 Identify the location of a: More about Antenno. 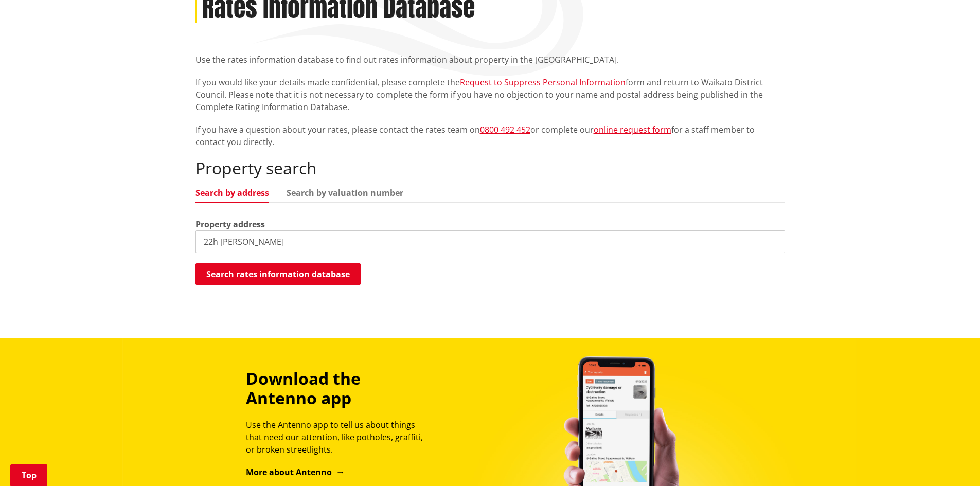
(295, 472).